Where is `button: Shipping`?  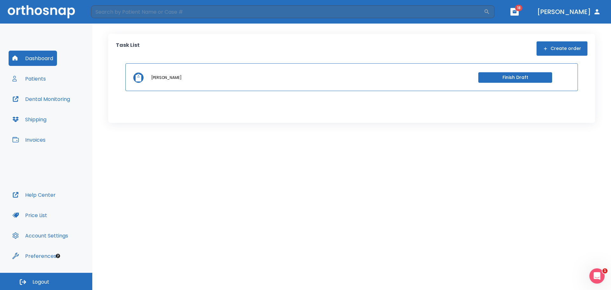
button: Shipping is located at coordinates (29, 119).